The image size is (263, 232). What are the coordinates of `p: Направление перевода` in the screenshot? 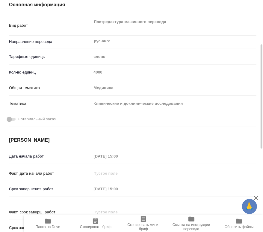 It's located at (50, 42).